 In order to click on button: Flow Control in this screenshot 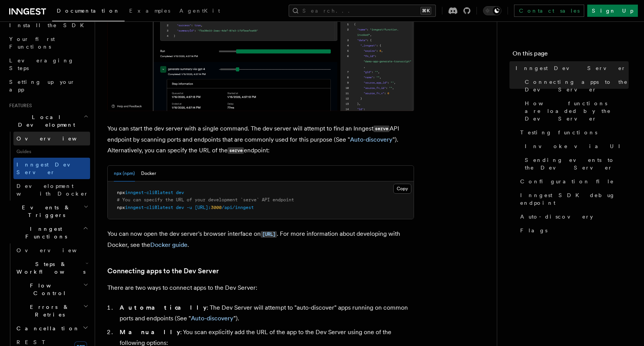, I will do `click(51, 289)`.